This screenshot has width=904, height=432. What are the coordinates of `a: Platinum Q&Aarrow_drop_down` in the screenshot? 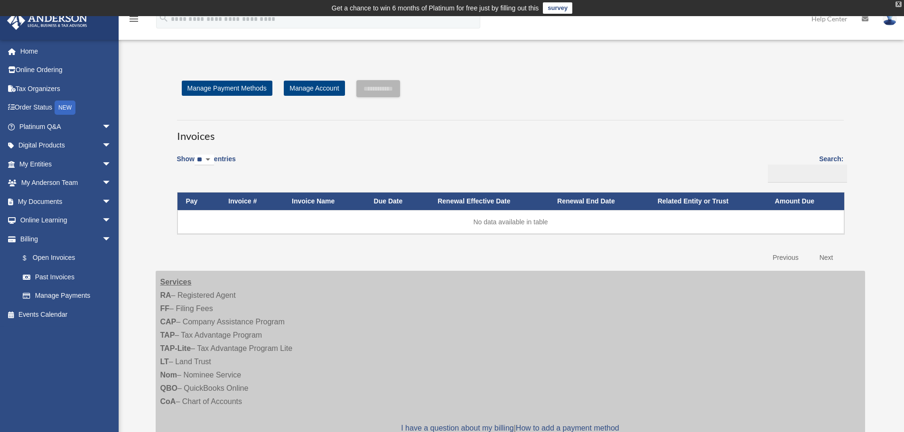 It's located at (66, 127).